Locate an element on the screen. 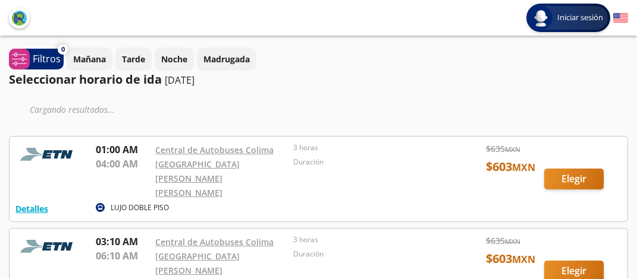 Image resolution: width=637 pixels, height=279 pixels. p: Mañana is located at coordinates (89, 59).